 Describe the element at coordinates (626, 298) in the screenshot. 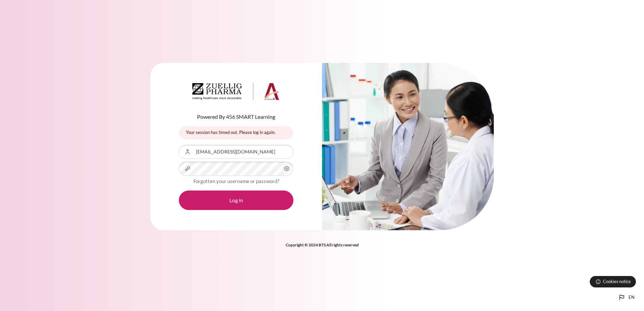

I see `button: Languages` at that location.